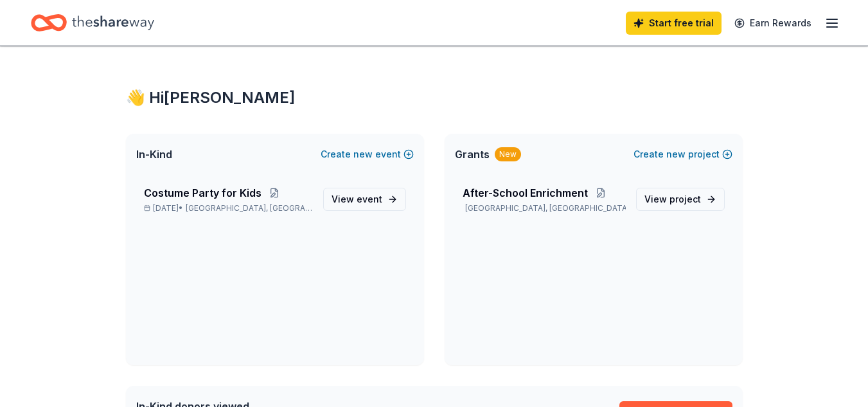  What do you see at coordinates (367, 154) in the screenshot?
I see `button: Createnewevent` at bounding box center [367, 154].